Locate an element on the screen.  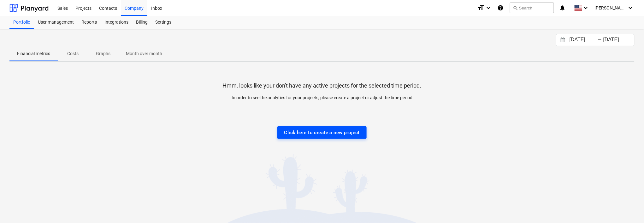
i: Knowledge base is located at coordinates (501, 8).